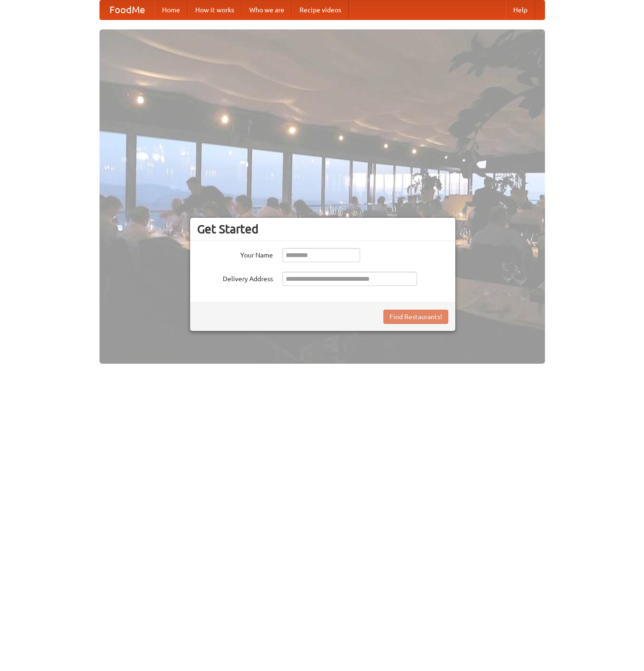 Image resolution: width=644 pixels, height=671 pixels. I want to click on a: Recipe videos, so click(321, 10).